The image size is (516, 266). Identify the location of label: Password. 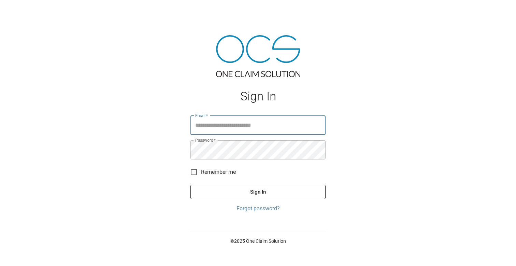
(205, 140).